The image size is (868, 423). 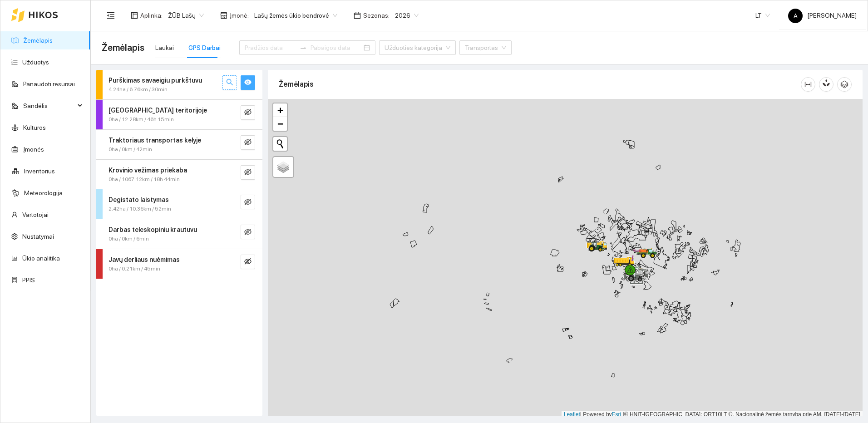 What do you see at coordinates (303, 48) in the screenshot?
I see `span: swap-right` at bounding box center [303, 48].